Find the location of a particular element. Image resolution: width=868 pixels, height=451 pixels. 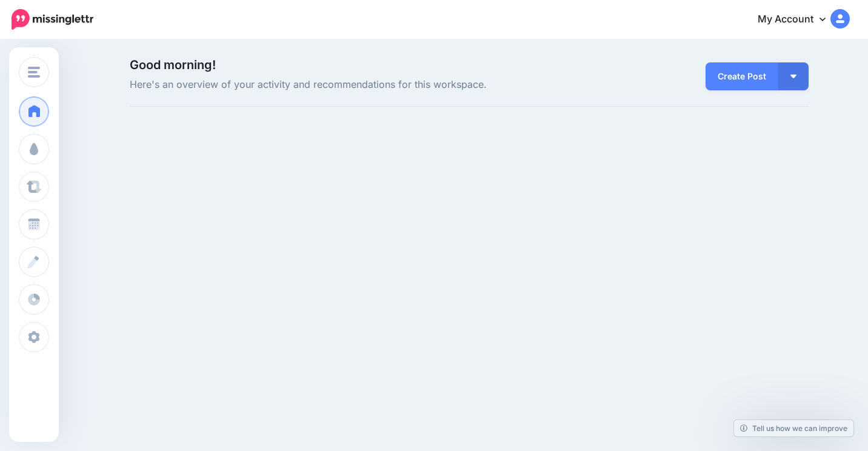

a: Tell us how we can improve is located at coordinates (793, 428).